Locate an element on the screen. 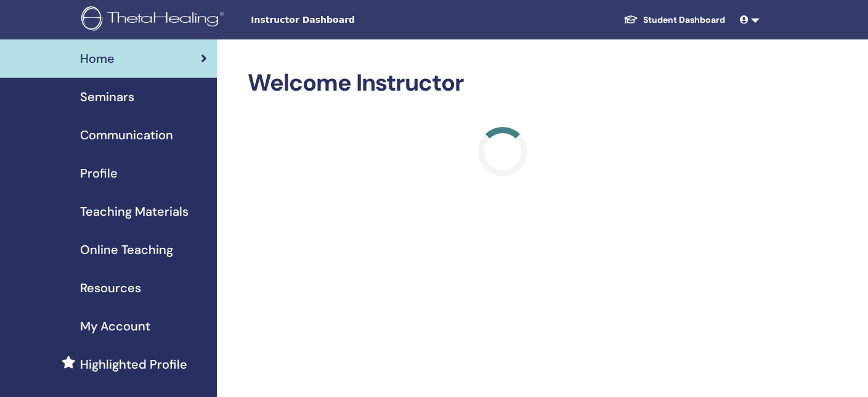  a: Student Dashboard is located at coordinates (674, 20).